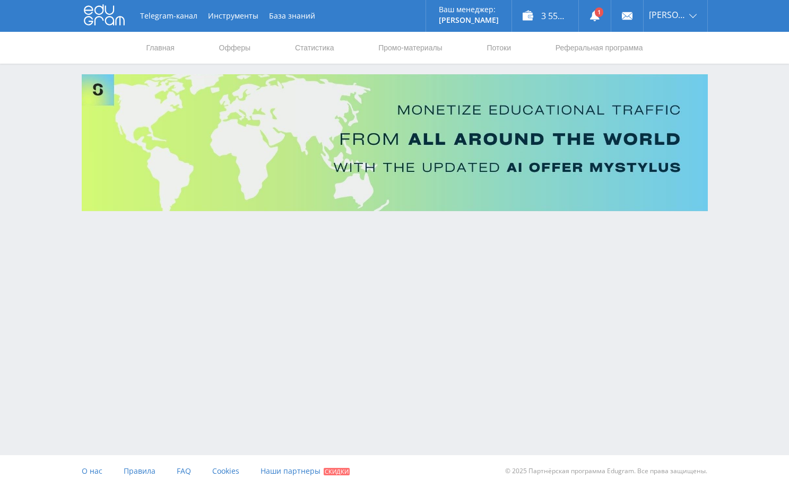 The image size is (789, 487). I want to click on span: FAQ, so click(184, 471).